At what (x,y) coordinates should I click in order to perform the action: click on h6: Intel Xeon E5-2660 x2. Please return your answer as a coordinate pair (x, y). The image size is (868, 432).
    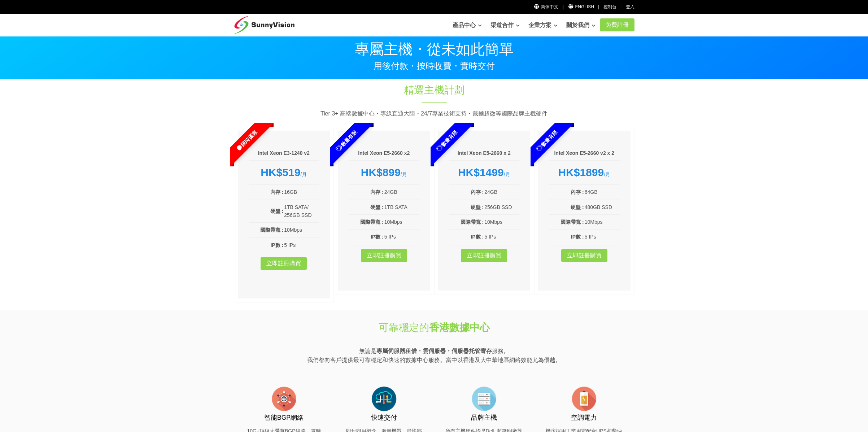
    Looking at the image, I should click on (384, 153).